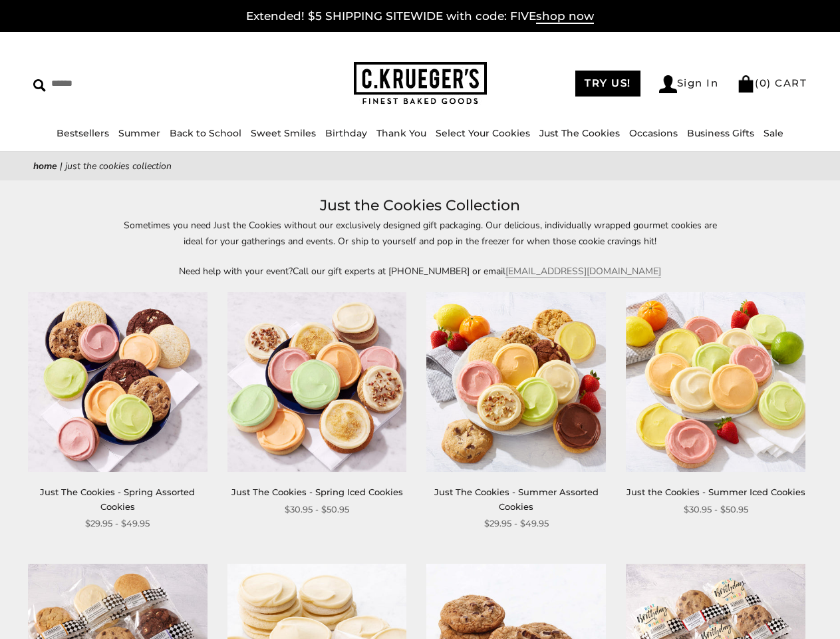 The image size is (840, 639). I want to click on a: Sale, so click(773, 133).